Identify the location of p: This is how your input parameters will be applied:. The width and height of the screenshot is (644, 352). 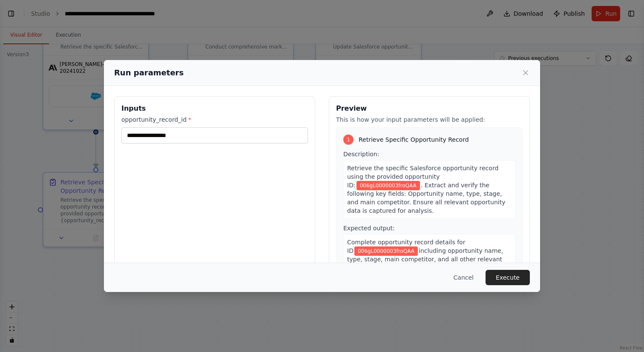
(429, 119).